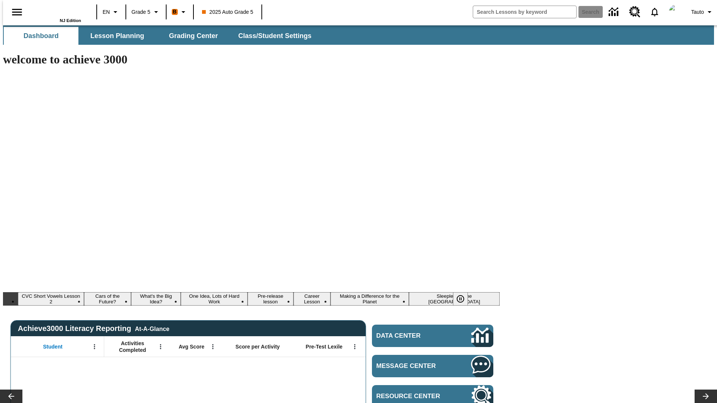 This screenshot has width=717, height=403. Describe the element at coordinates (258, 347) in the screenshot. I see `span: Score per Activity` at that location.